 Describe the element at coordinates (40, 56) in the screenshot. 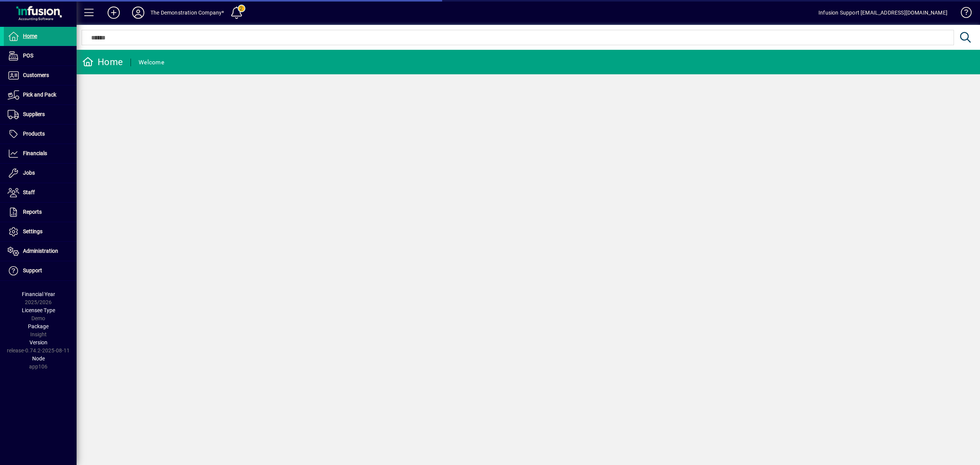

I see `a: POS` at that location.